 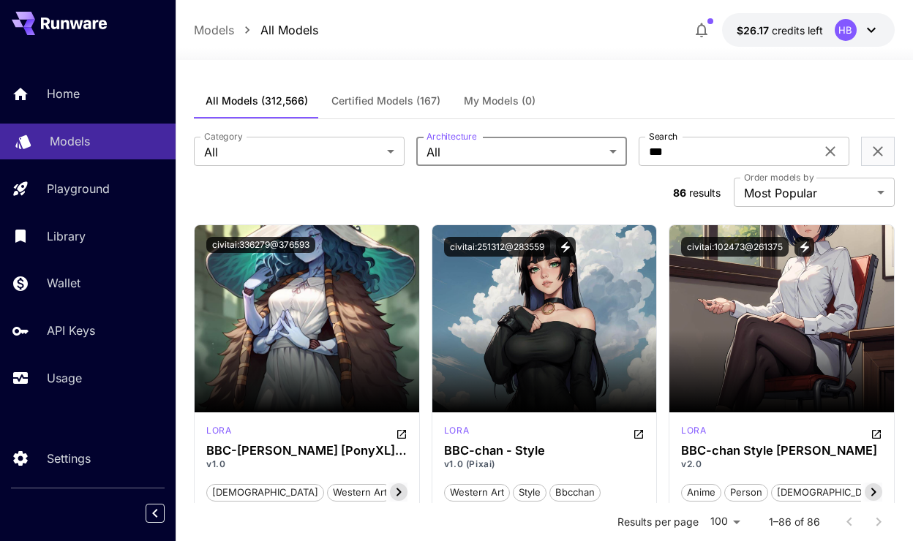 I want to click on div: Pony, so click(x=219, y=433).